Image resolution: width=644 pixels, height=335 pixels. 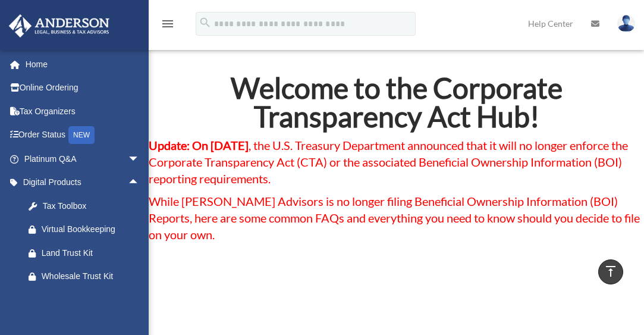 I want to click on a: Land Trust Kit, so click(x=86, y=253).